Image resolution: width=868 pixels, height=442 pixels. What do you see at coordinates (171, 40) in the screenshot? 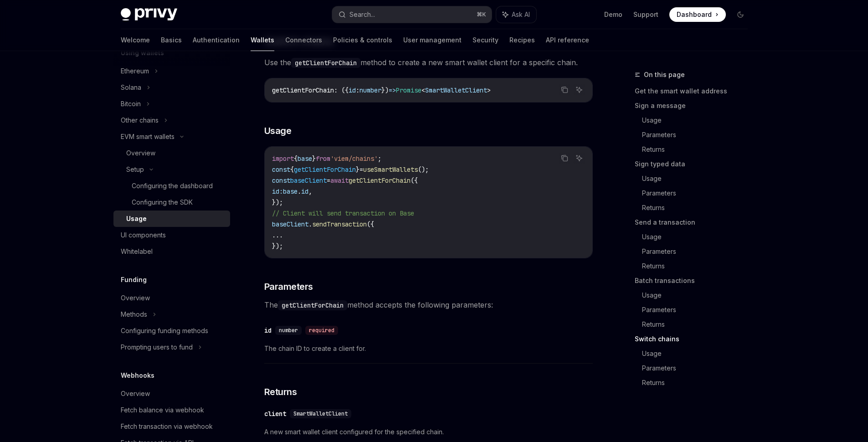
I see `a: Basics` at bounding box center [171, 40].